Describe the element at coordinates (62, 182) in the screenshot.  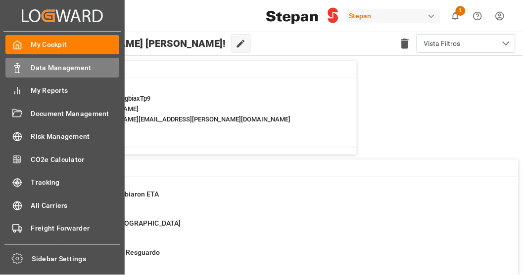
I see `a: Tracking` at that location.